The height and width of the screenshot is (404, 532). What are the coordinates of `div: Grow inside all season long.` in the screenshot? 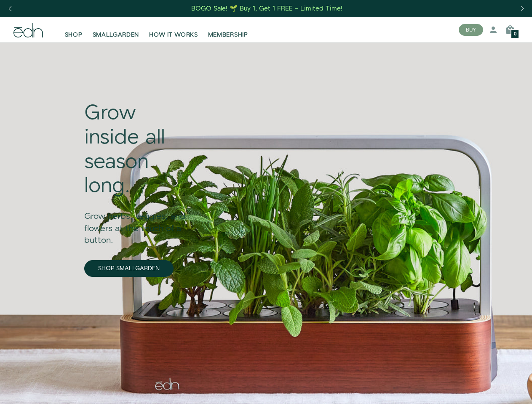 It's located at (139, 150).